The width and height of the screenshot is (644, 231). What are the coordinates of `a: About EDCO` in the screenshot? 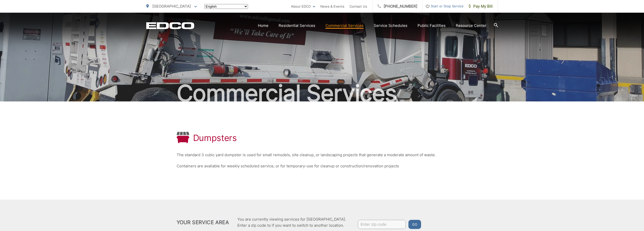 It's located at (303, 6).